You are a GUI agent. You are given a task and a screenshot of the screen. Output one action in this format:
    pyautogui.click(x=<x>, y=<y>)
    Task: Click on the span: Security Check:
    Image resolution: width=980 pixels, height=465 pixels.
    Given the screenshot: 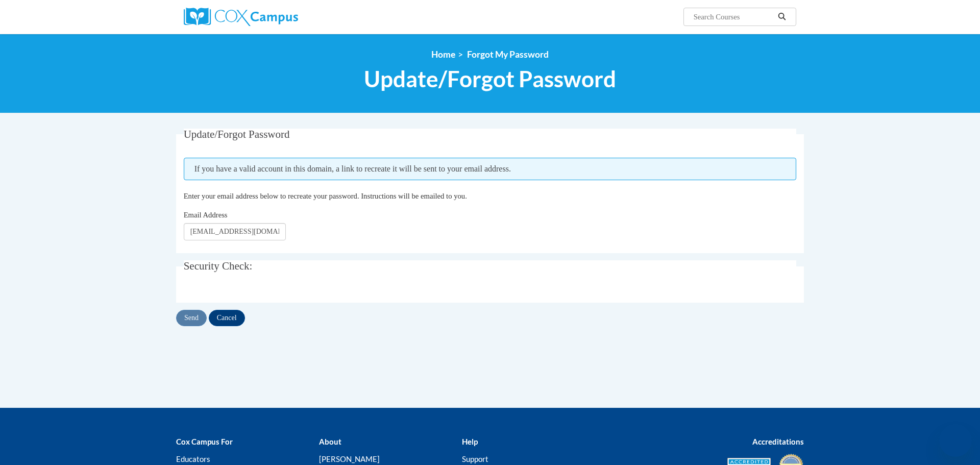 What is the action you would take?
    pyautogui.click(x=218, y=266)
    